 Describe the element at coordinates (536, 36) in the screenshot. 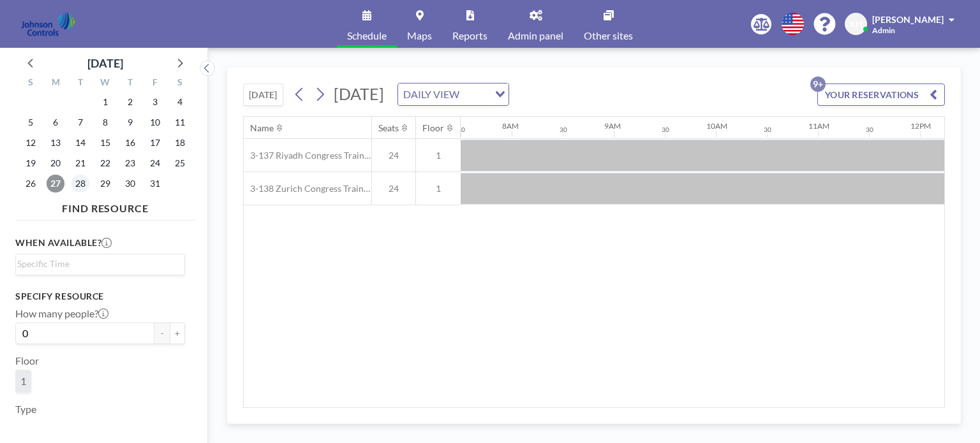

I see `span: Admin panel` at that location.